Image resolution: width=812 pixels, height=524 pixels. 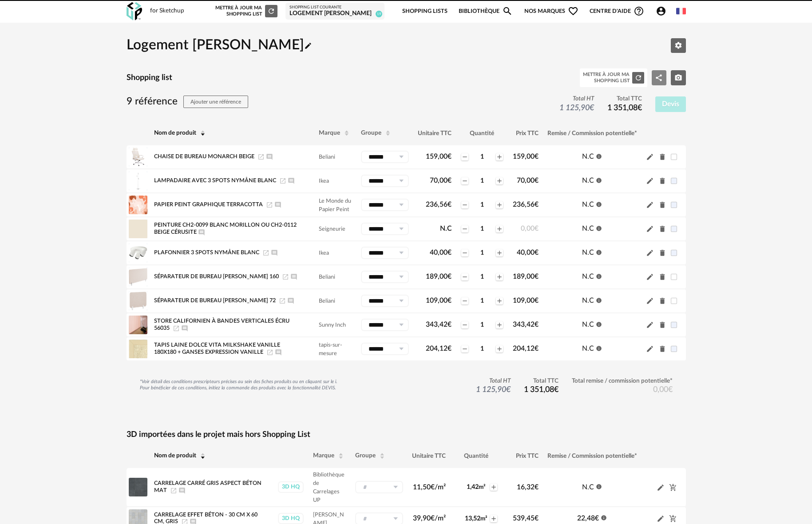 I want to click on span: €/m², so click(x=438, y=487).